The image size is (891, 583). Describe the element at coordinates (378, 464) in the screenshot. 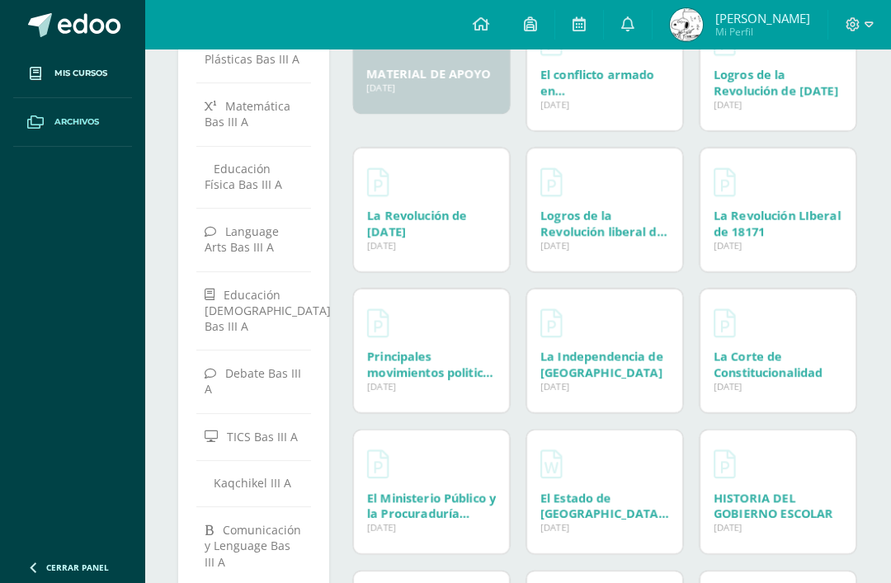

I see `a: Descargar El Ministerio Público y la Procuraduría General de la Nación.pptx` at that location.